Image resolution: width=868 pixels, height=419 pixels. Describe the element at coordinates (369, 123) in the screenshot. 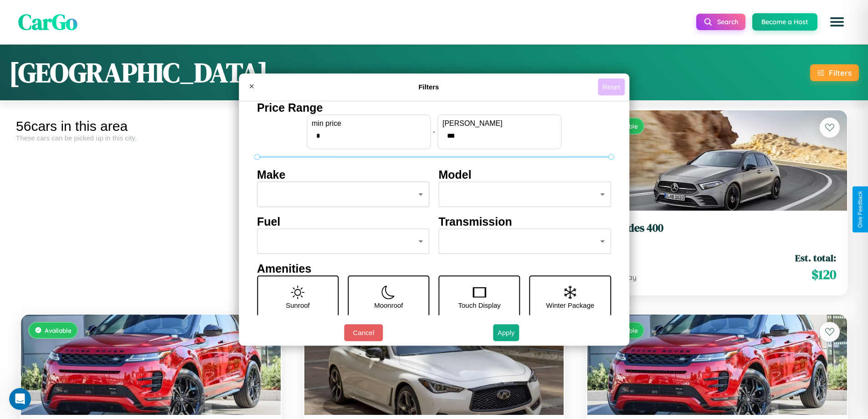

I see `label: min price` at that location.